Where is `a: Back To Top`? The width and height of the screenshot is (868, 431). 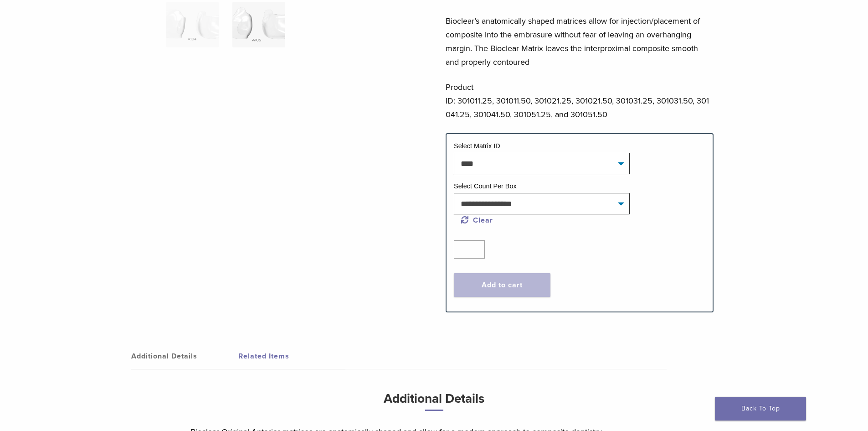
a: Back To Top is located at coordinates (761, 409).